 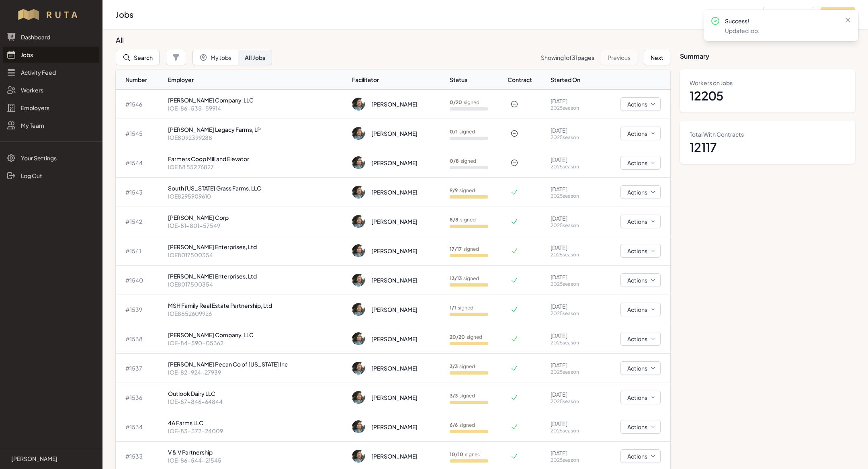 I want to click on b: 20 / 20, so click(x=457, y=337).